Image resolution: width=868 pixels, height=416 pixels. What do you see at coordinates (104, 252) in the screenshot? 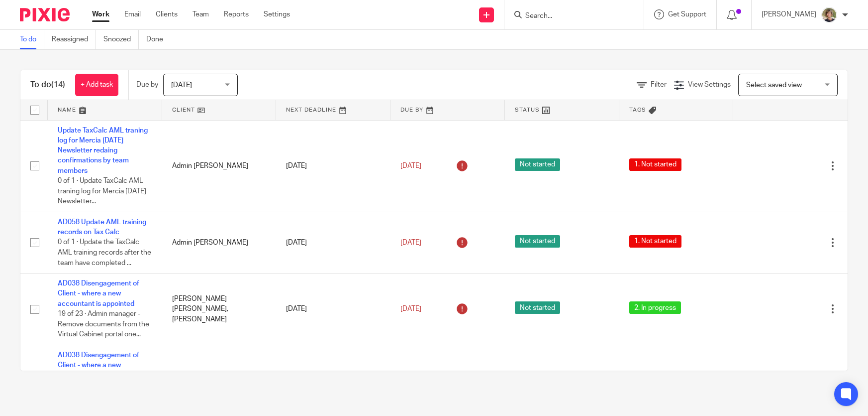
I see `span: 0 of 1 · Update the TaxCalc AML training records after the team have completed ...` at bounding box center [104, 252].